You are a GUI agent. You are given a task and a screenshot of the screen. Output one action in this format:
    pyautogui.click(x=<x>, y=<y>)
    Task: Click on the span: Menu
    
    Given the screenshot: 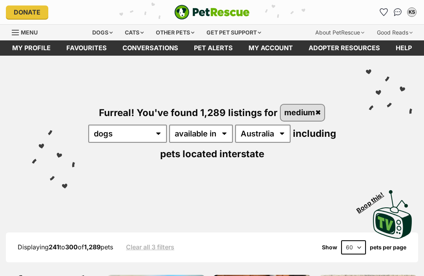 What is the action you would take?
    pyautogui.click(x=29, y=32)
    